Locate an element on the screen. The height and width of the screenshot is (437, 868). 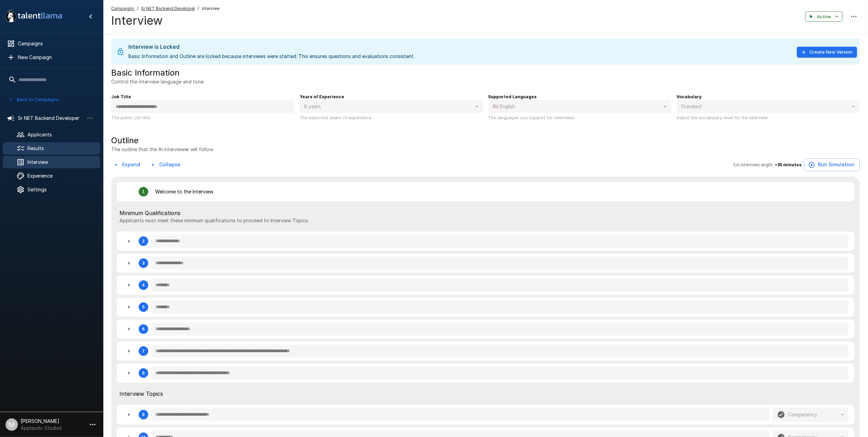
button: Run Simulation is located at coordinates (832, 164).